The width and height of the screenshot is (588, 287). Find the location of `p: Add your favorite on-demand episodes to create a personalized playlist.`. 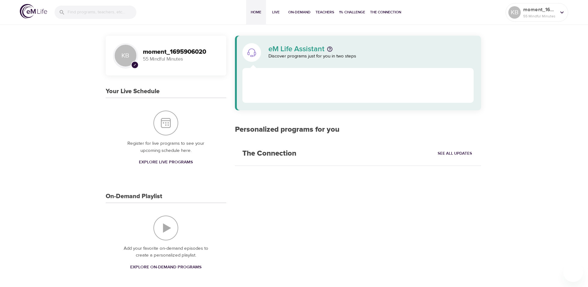

p: Add your favorite on-demand episodes to create a personalized playlist. is located at coordinates (166, 251).